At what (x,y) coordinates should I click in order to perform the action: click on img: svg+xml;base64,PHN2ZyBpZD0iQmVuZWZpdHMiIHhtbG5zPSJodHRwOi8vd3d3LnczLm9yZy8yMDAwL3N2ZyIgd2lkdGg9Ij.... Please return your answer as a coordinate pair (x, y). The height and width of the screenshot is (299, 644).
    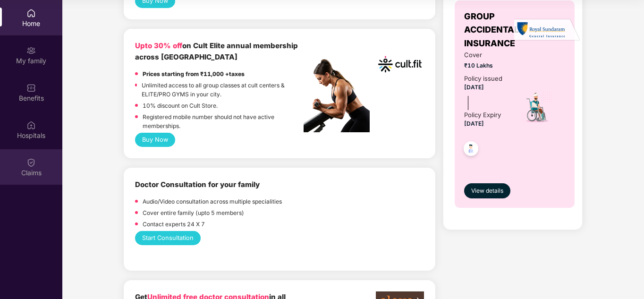
    Looking at the image, I should click on (32, 88).